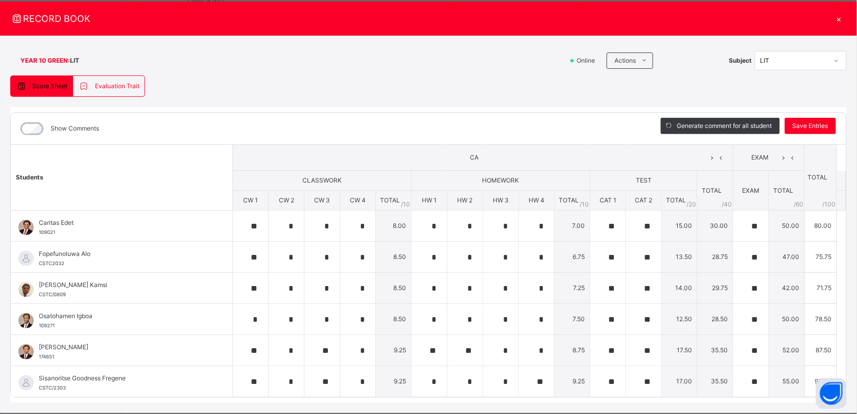 The image size is (857, 414). What do you see at coordinates (250, 200) in the screenshot?
I see `span: CW 1` at bounding box center [250, 200].